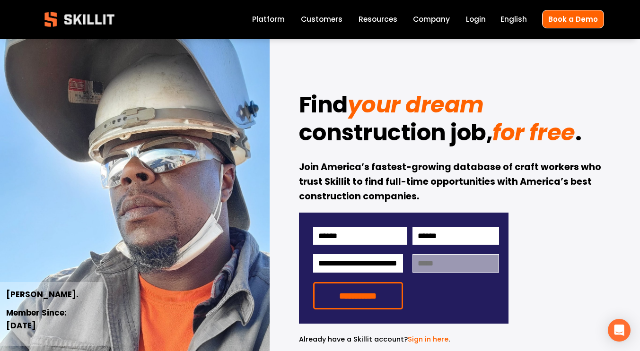 The image size is (640, 351). Describe the element at coordinates (378, 19) in the screenshot. I see `a: folder dropdown` at that location.